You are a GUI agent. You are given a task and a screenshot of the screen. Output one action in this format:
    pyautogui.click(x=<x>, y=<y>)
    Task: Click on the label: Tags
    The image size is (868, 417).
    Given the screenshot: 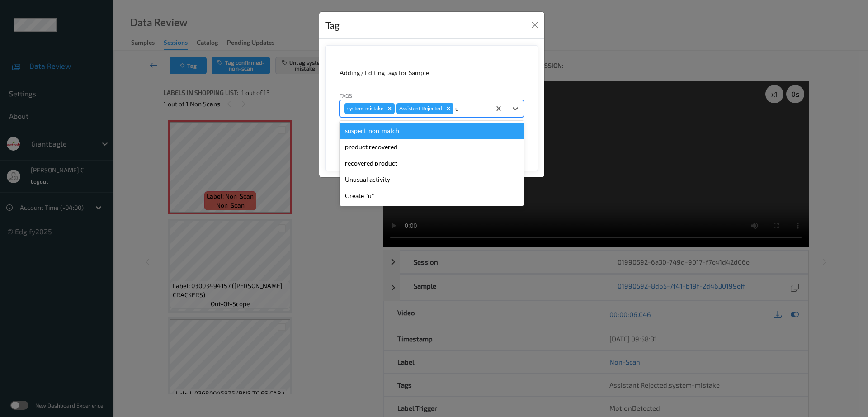 What is the action you would take?
    pyautogui.click(x=346, y=96)
    